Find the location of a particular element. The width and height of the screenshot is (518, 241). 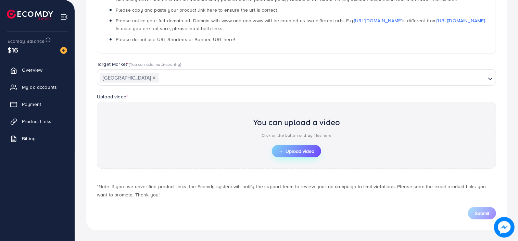

span: Submit is located at coordinates (482, 213).